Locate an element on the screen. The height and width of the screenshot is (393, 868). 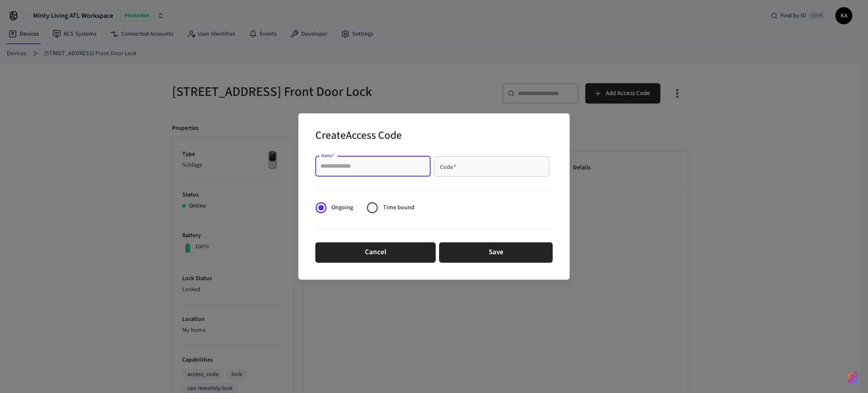
span: Ongoing is located at coordinates (342, 207).